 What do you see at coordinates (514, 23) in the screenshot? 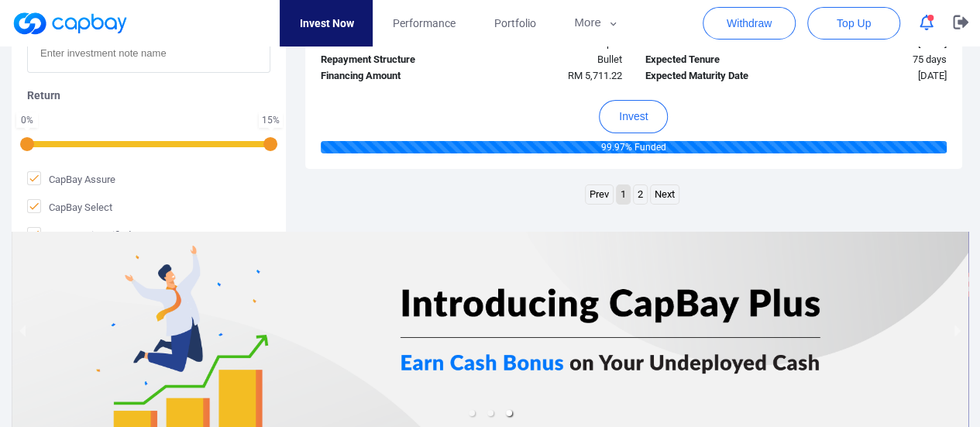
I see `span: Portfolio` at bounding box center [514, 23].